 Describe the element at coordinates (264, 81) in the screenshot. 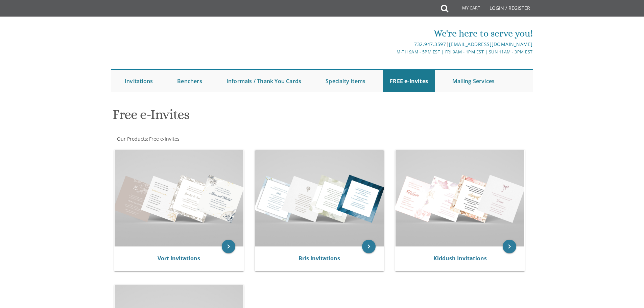

I see `a: Informals / Thank You Cards` at that location.